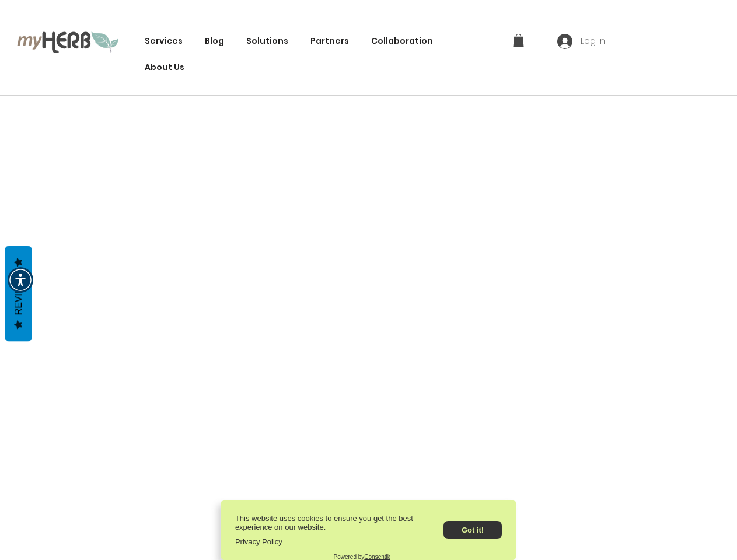  Describe the element at coordinates (68, 41) in the screenshot. I see `img: myHerb Logo` at that location.